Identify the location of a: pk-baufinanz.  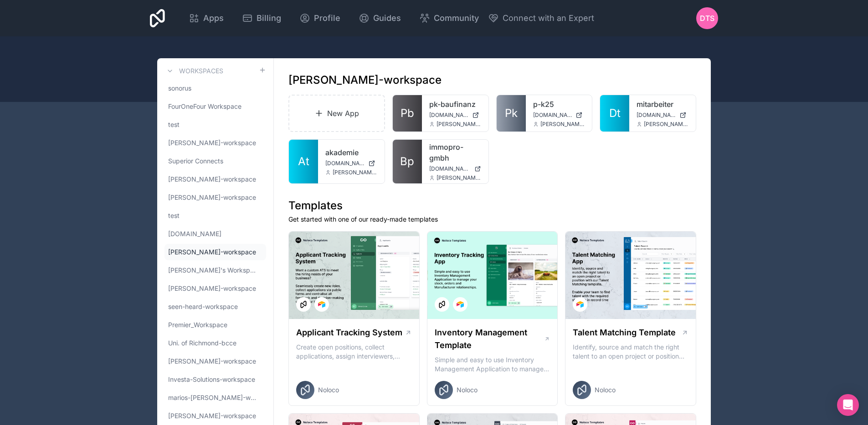
(455, 105).